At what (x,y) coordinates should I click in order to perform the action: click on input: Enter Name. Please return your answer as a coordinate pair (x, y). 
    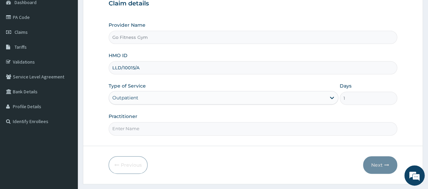
    Looking at the image, I should click on (253, 129).